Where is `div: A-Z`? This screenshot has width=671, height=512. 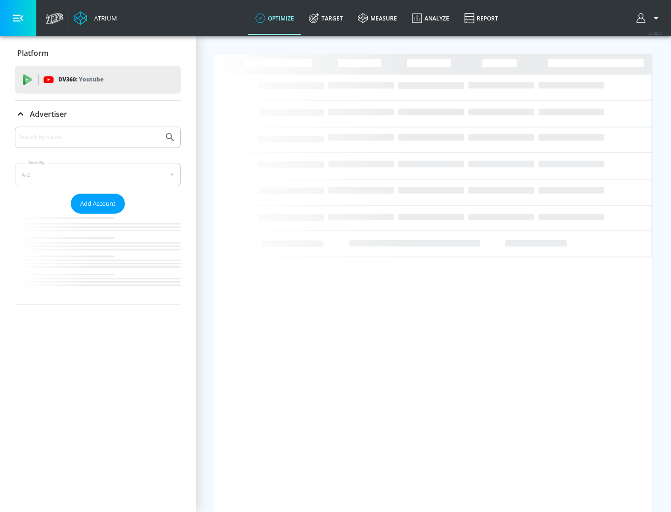 div: A-Z is located at coordinates (98, 175).